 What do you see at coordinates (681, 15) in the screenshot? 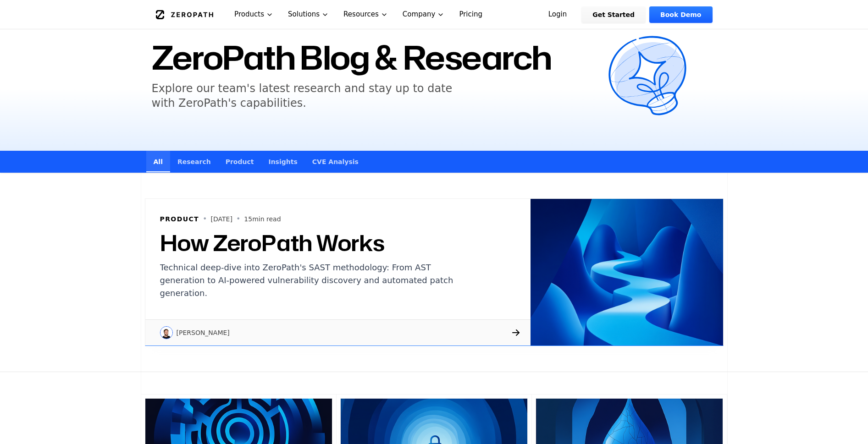
I see `a: Book Demo` at bounding box center [681, 15].